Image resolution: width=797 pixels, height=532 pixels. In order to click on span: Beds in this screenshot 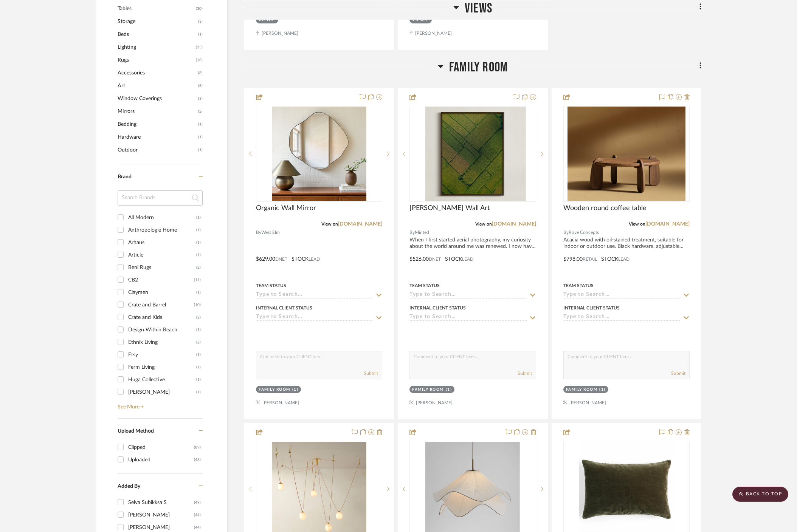, I will do `click(157, 34)`.